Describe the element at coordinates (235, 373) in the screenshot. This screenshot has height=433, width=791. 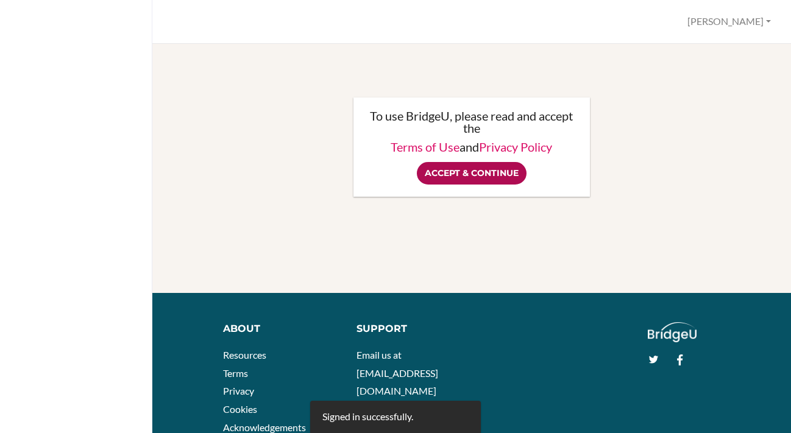
I see `a: Terms` at that location.